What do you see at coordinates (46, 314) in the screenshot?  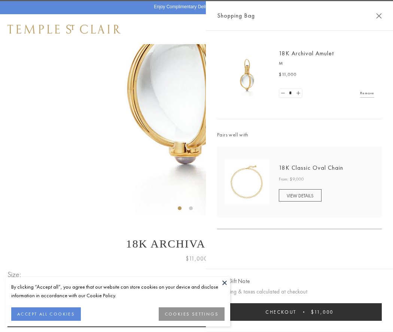 I see `button: ACCEPT ALL COOKIES` at bounding box center [46, 314].